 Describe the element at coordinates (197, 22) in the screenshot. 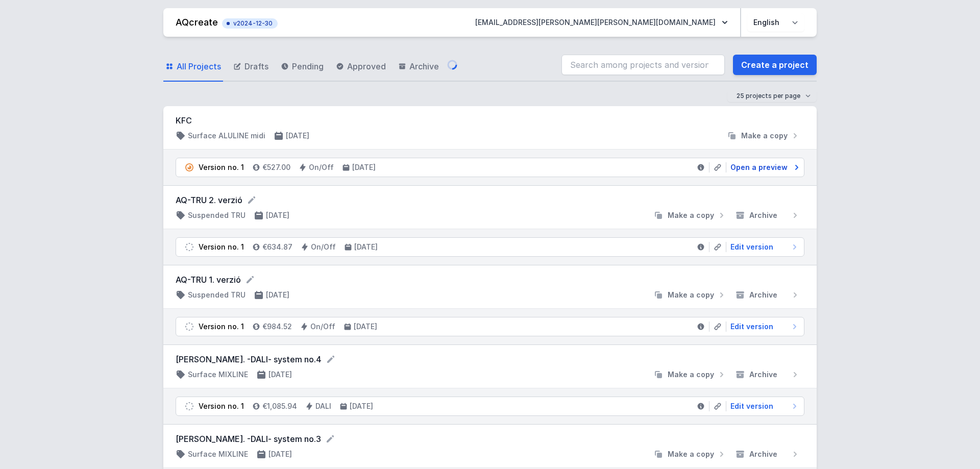

I see `a: AQcreate` at that location.